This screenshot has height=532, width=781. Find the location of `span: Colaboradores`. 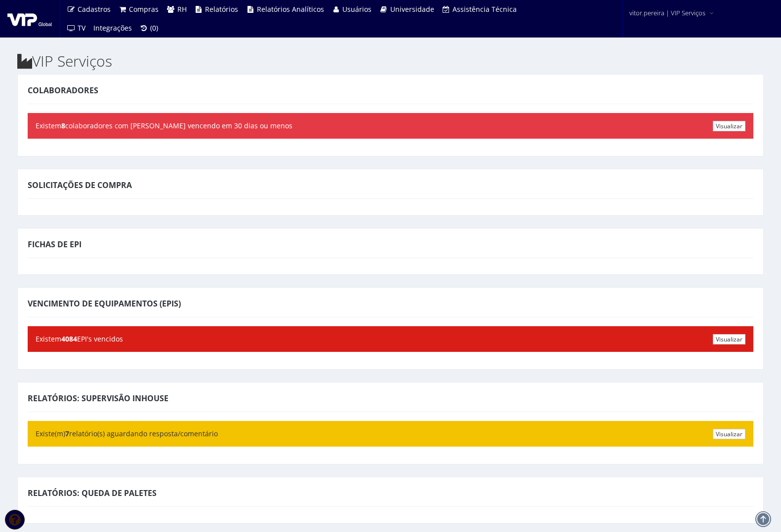

span: Colaboradores is located at coordinates (63, 90).